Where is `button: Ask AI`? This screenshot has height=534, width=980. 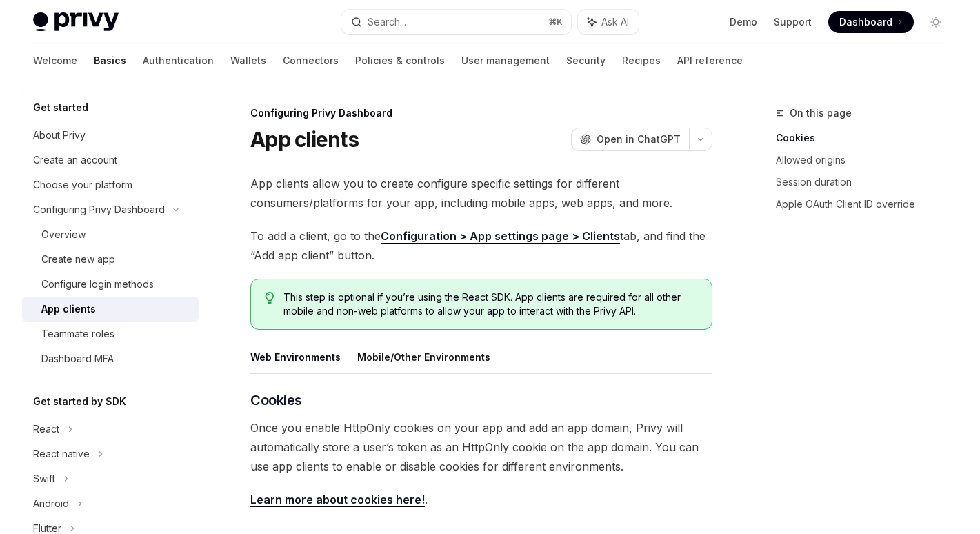
button: Ask AI is located at coordinates (608, 22).